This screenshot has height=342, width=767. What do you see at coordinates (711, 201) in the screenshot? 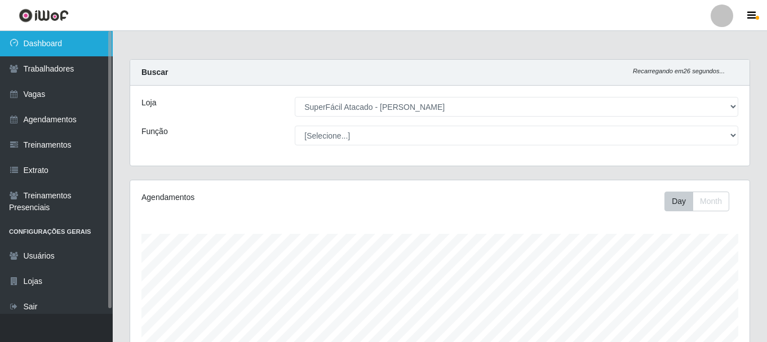
I see `button: Month` at bounding box center [711, 201].